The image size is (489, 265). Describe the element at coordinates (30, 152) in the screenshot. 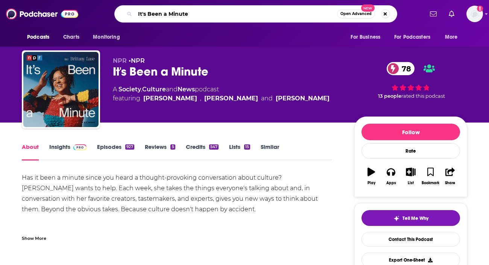

I see `a: About` at that location.